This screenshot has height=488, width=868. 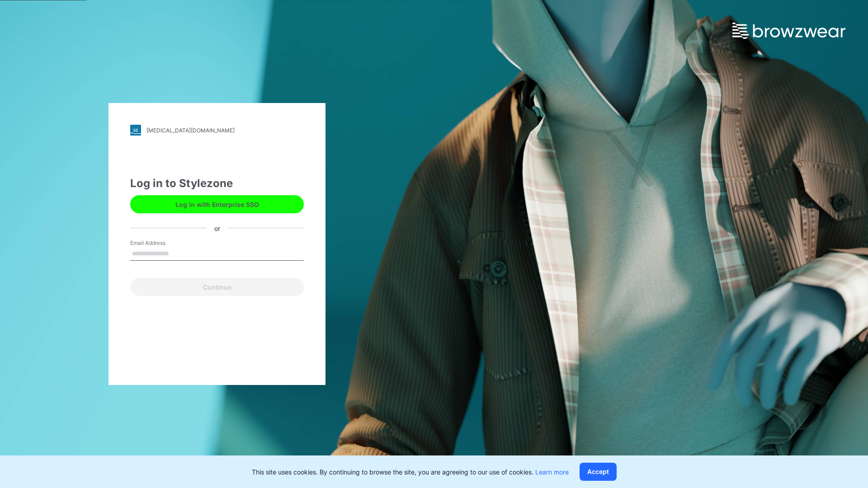 I want to click on img: browzwear-logo.e42bd6dac1945053ebaf764b6aa21510.svg, so click(x=789, y=30).